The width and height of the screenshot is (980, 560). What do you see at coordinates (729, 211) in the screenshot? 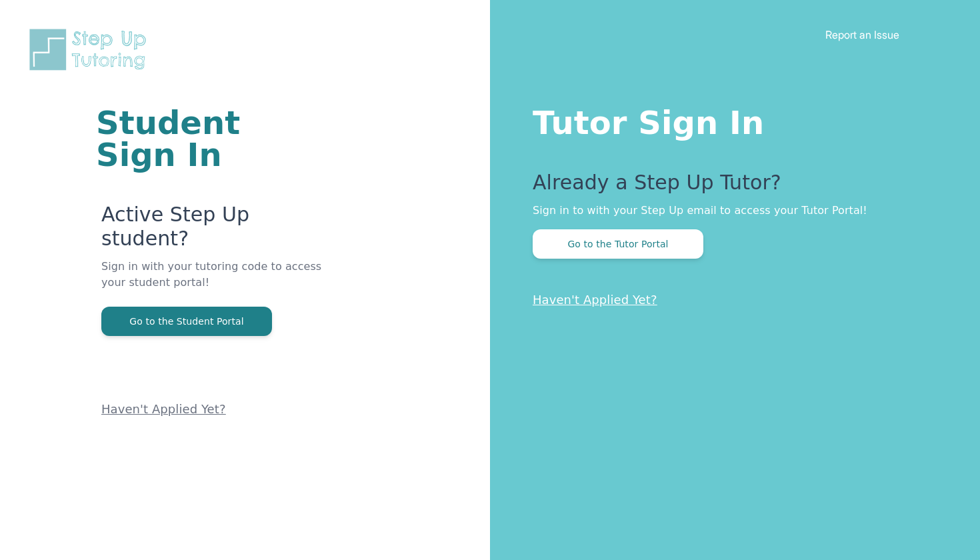
I see `p: Sign in to with your Step Up email to access your Tutor Portal!` at bounding box center [729, 211].